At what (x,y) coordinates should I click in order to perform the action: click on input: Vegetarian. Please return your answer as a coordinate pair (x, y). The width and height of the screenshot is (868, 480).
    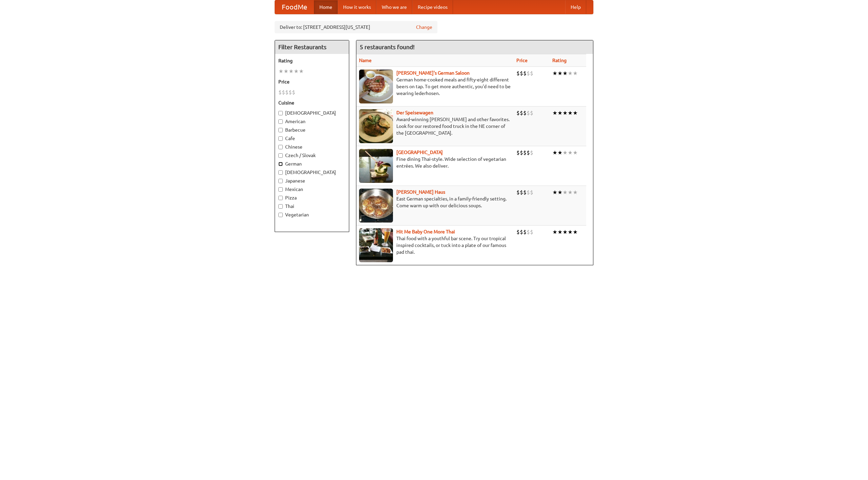
    Looking at the image, I should click on (280, 215).